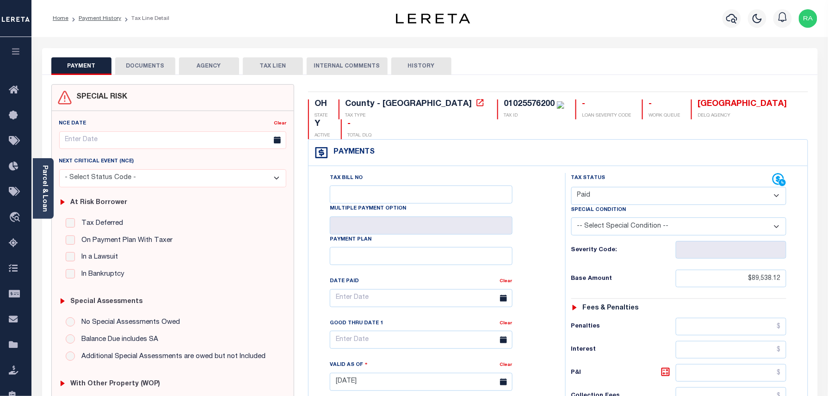 Image resolution: width=828 pixels, height=396 pixels. Describe the element at coordinates (624, 373) in the screenshot. I see `h6: P&I` at that location.